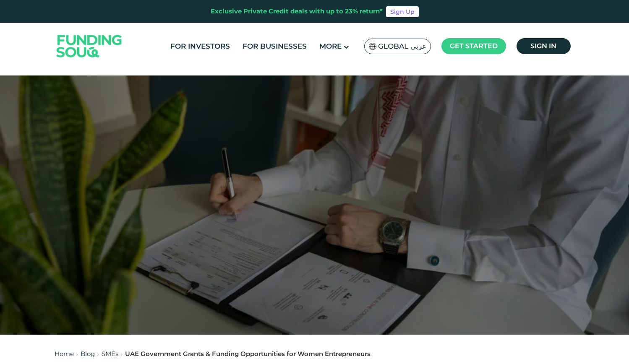 The width and height of the screenshot is (629, 364). What do you see at coordinates (402, 12) in the screenshot?
I see `a: Sign Up` at bounding box center [402, 12].